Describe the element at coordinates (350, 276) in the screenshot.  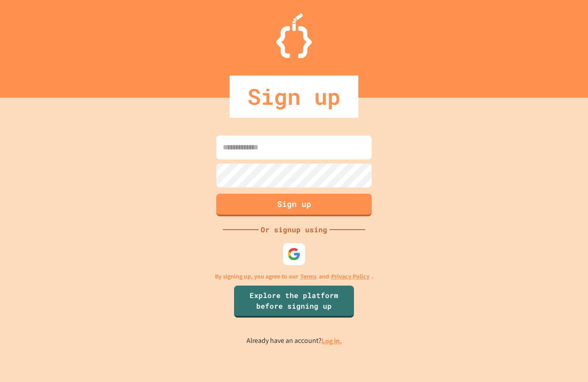
I see `a: Privacy Policy` at that location.